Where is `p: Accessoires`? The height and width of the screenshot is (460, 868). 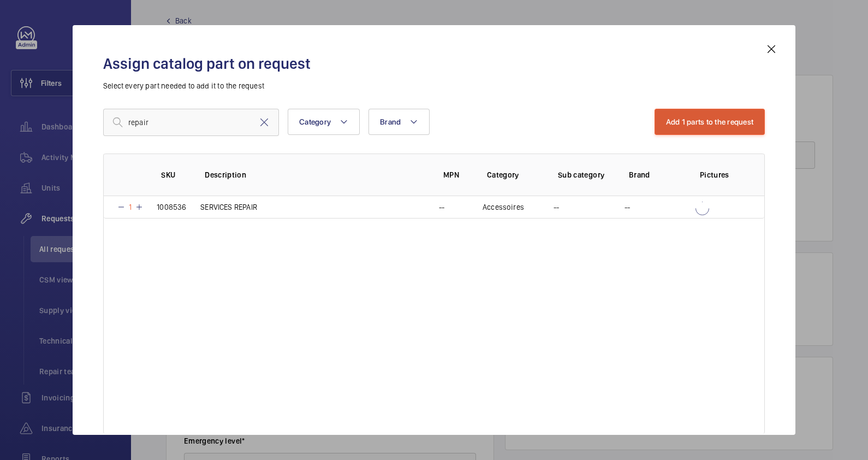 p: Accessoires is located at coordinates (503, 207).